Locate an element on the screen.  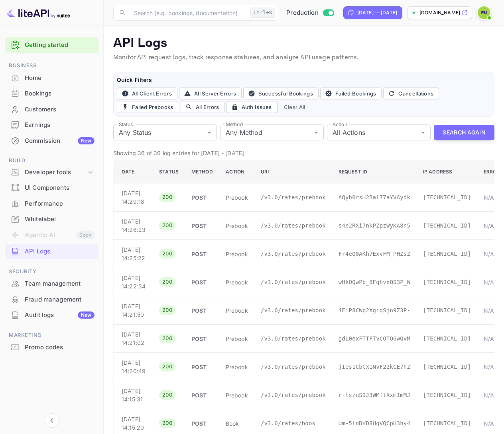
button: Successful Bookings is located at coordinates (280, 94).